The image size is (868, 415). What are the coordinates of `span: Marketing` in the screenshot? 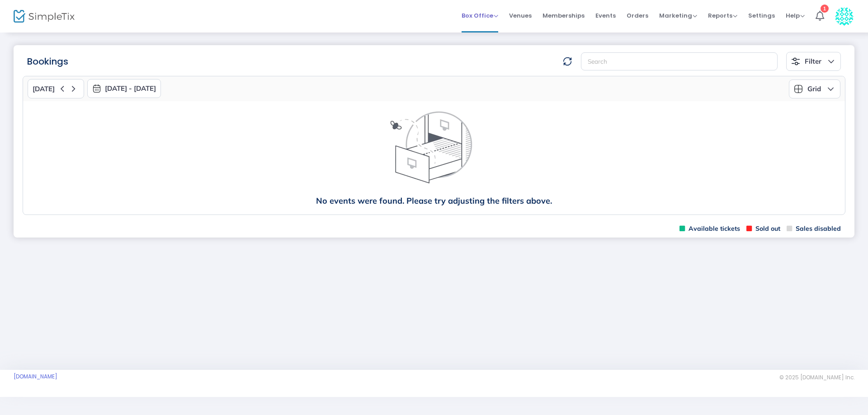 It's located at (678, 16).